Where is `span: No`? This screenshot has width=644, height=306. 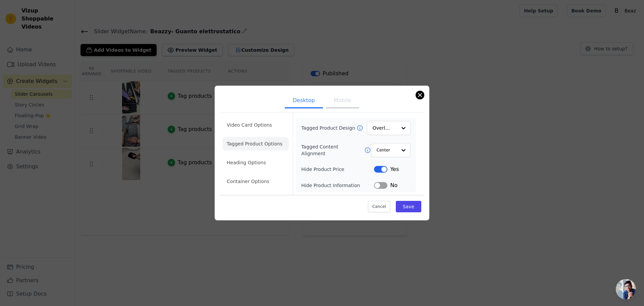
span: No is located at coordinates (394, 185).